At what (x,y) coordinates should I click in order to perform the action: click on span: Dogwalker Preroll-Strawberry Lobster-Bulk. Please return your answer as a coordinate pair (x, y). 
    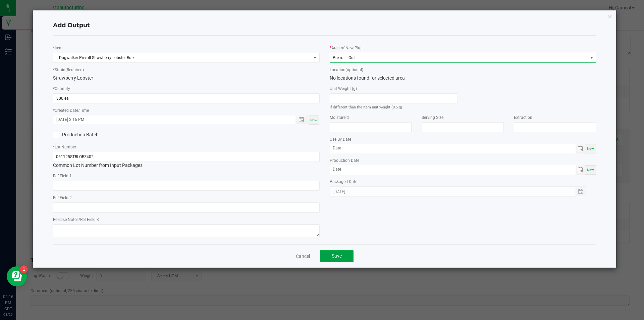
    Looking at the image, I should click on (182, 58).